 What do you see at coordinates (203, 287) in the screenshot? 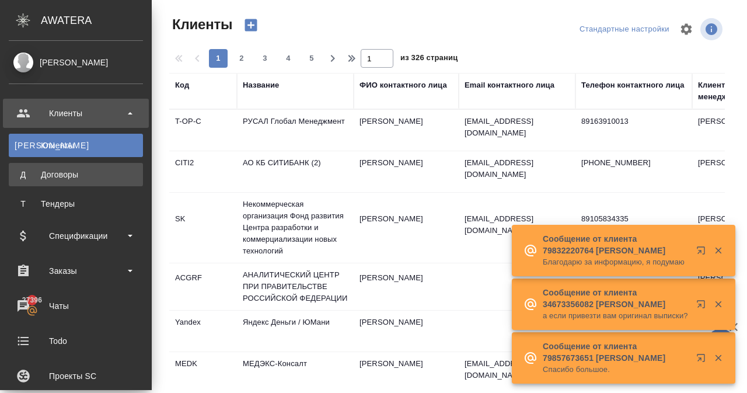
I see `td: ACGRF` at bounding box center [203, 287].